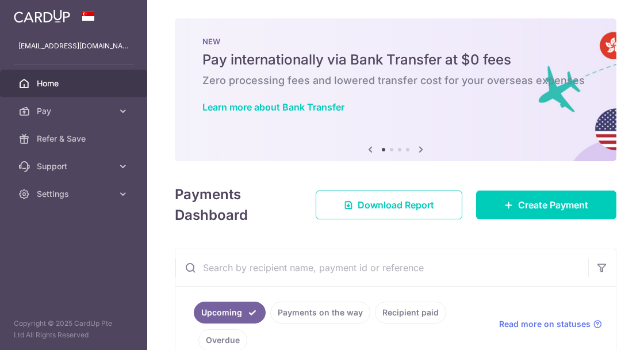 The image size is (644, 350). What do you see at coordinates (553, 205) in the screenshot?
I see `span: Create Payment` at bounding box center [553, 205].